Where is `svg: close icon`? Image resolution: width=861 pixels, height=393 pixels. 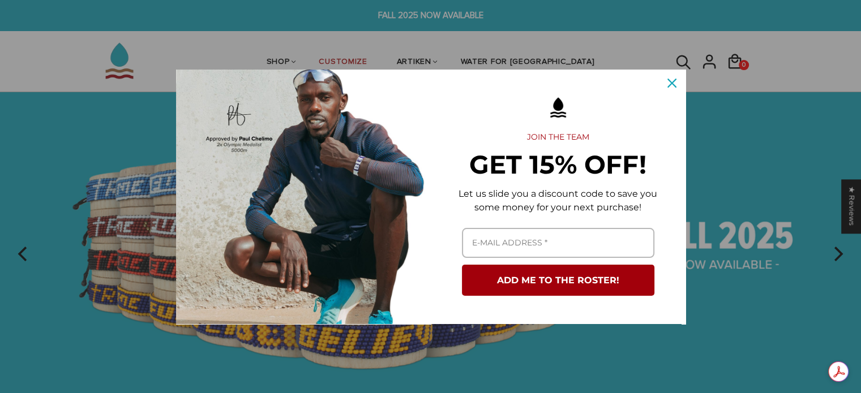 svg: close icon is located at coordinates (672, 83).